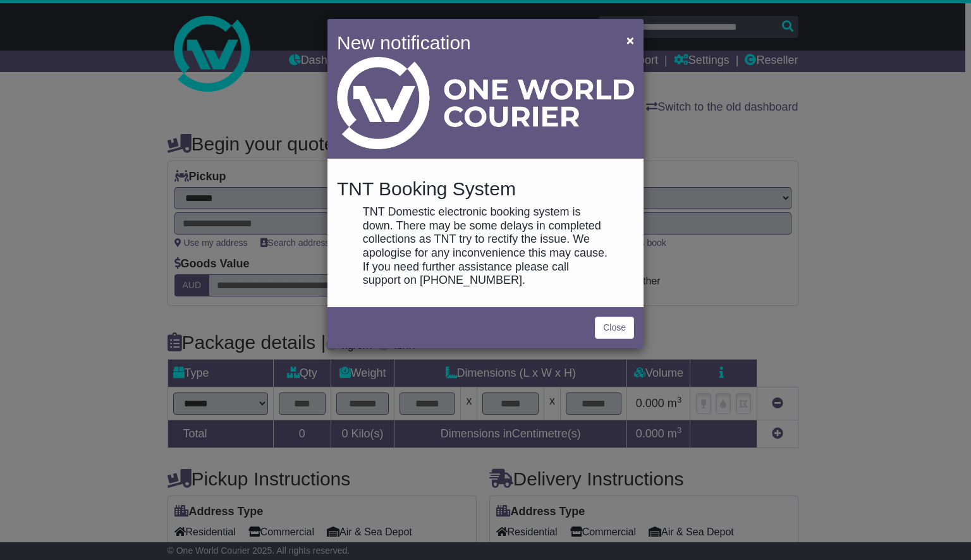  I want to click on button: Close, so click(630, 40).